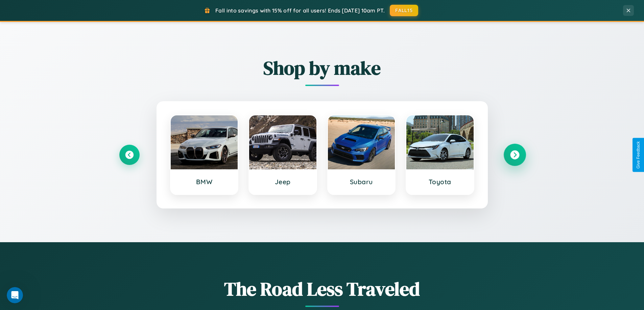 The width and height of the screenshot is (644, 310). Describe the element at coordinates (322, 68) in the screenshot. I see `h2: Shop by make` at that location.